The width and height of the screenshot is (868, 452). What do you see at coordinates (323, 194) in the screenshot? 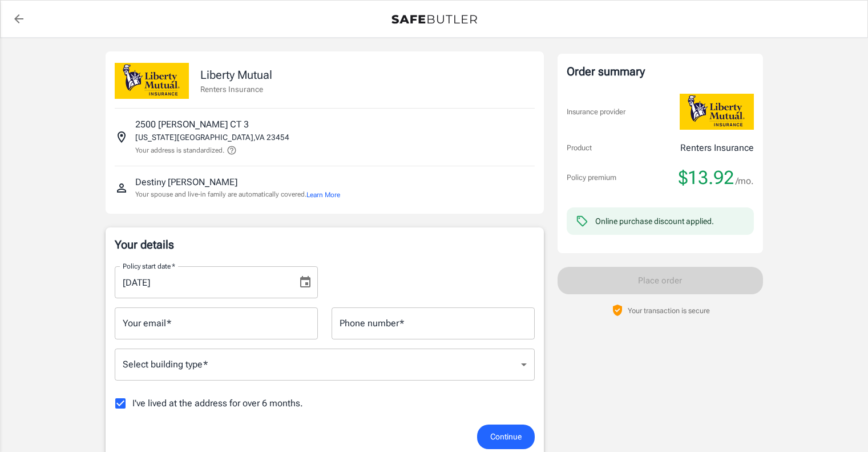
I see `button: Learn More` at bounding box center [323, 194].